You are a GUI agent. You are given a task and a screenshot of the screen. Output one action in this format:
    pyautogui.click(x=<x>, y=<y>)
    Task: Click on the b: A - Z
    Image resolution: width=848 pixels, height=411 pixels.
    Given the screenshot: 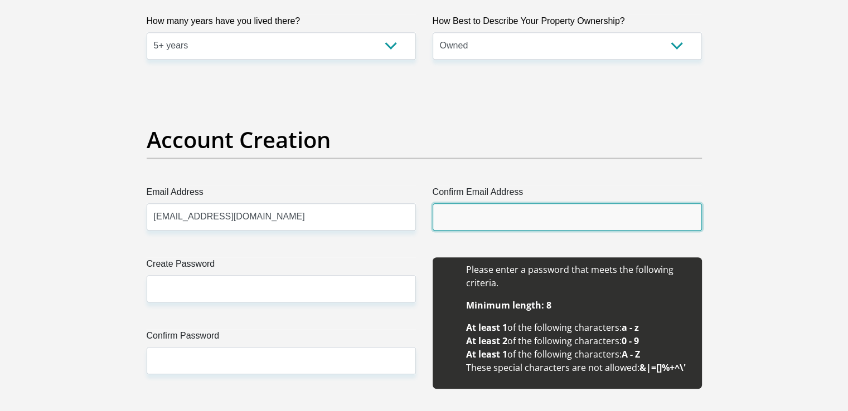 What is the action you would take?
    pyautogui.click(x=630, y=354)
    